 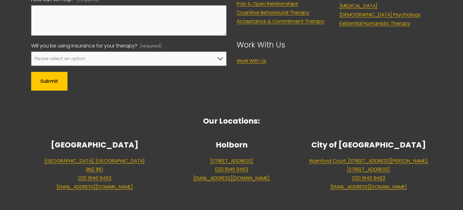 I want to click on a: Acceptance & Commitment Therapy, so click(x=281, y=21).